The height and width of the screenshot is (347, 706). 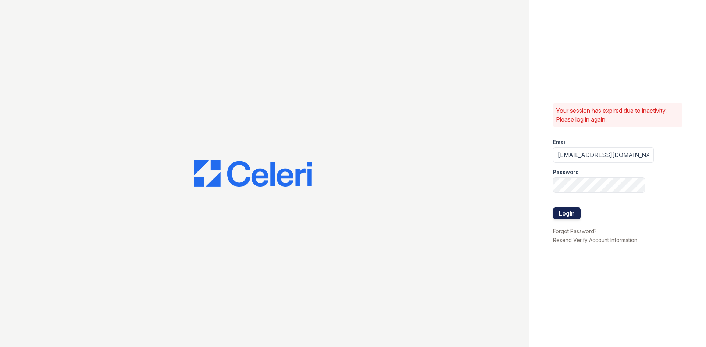 I want to click on button: Login, so click(x=567, y=214).